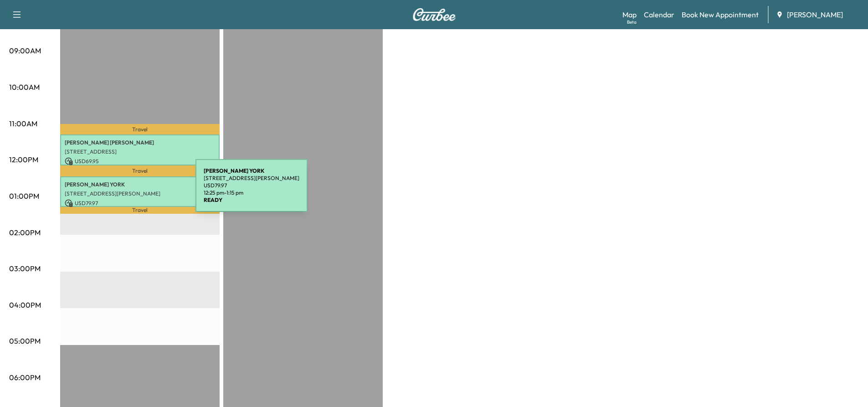  Describe the element at coordinates (140, 161) in the screenshot. I see `p: USD 69.95` at that location.